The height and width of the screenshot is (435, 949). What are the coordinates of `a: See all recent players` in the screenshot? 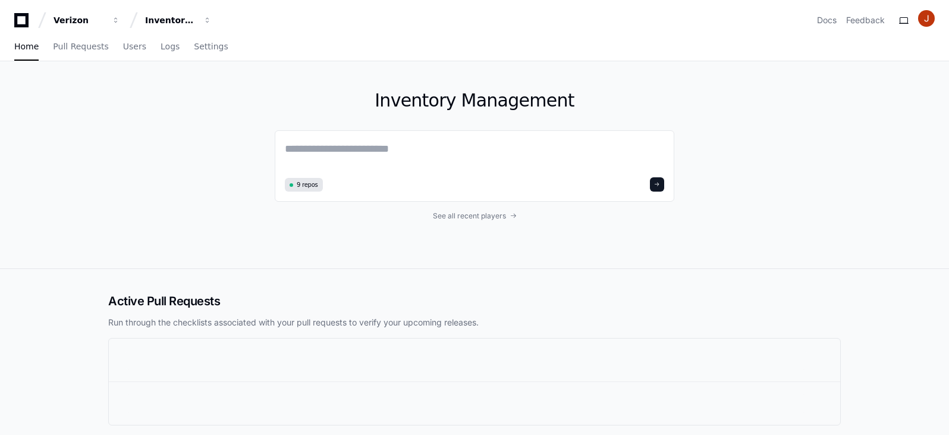 It's located at (475, 216).